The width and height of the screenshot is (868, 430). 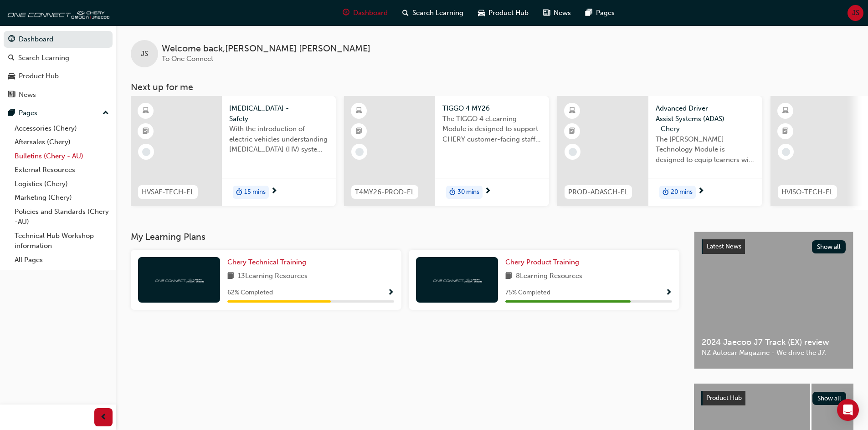 I want to click on a: T4MY26-PROD-ELTIGGO 4 MY26The TIGGO 4 eLearning Module is designed to support CHERY customer-faci..., so click(x=446, y=151).